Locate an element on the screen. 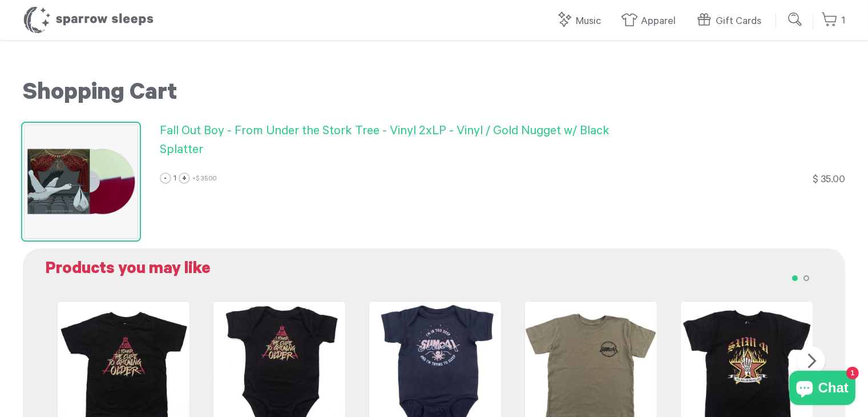  button: Next is located at coordinates (811, 360).